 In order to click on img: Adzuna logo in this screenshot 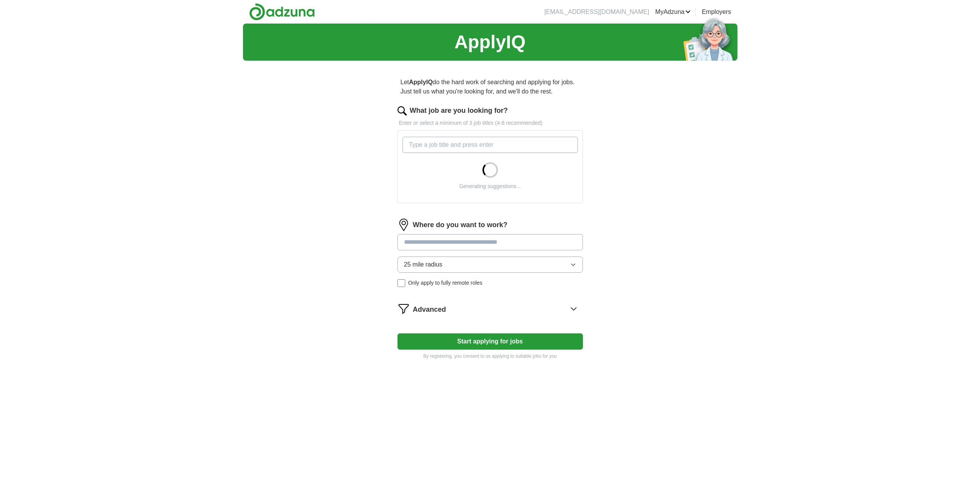, I will do `click(282, 11)`.